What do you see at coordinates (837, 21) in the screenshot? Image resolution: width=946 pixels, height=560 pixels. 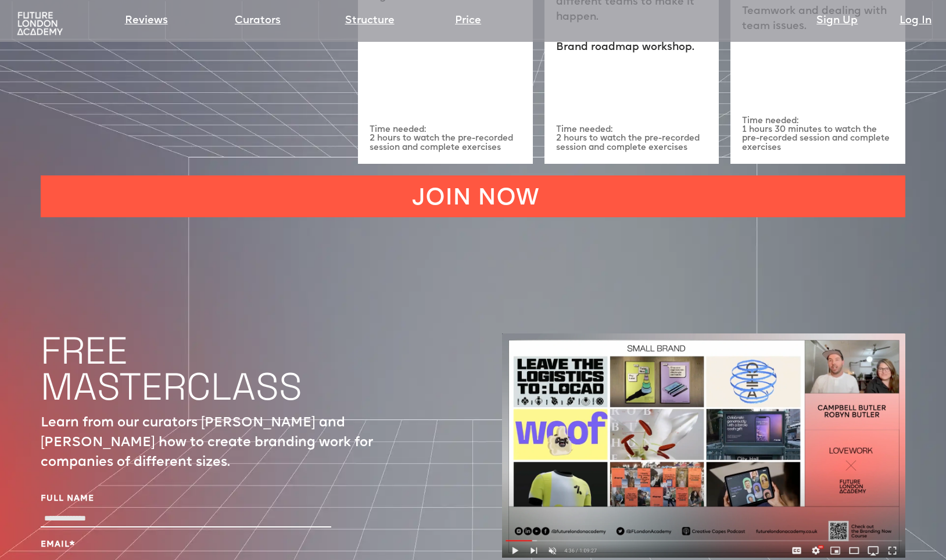 I see `a: Sign Up` at bounding box center [837, 21].